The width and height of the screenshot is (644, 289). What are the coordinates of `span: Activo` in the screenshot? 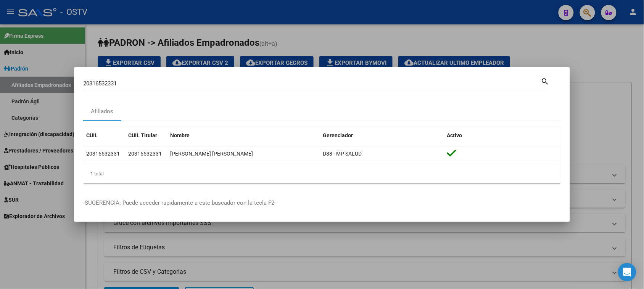 It's located at (455, 135).